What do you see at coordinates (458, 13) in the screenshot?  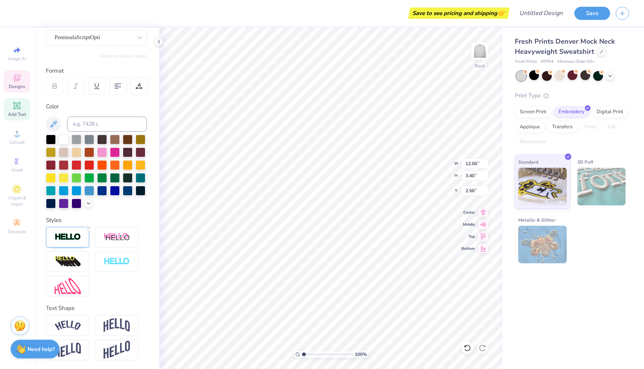 I see `div: Save to see pricing and shipping` at bounding box center [458, 13].